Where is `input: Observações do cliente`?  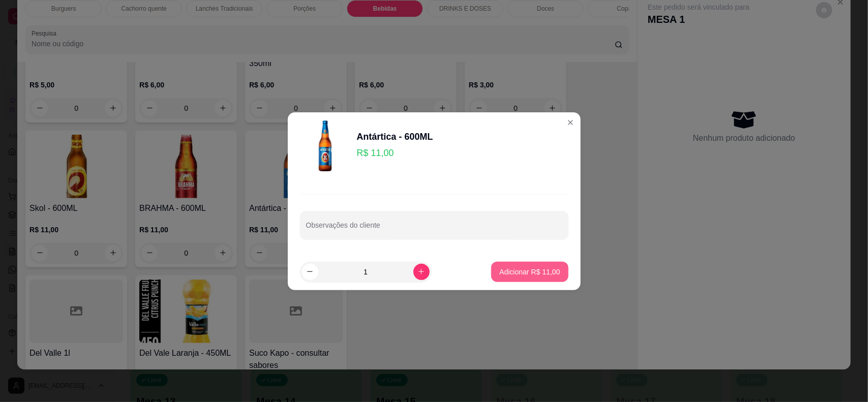 input: Observações do cliente is located at coordinates (434, 229).